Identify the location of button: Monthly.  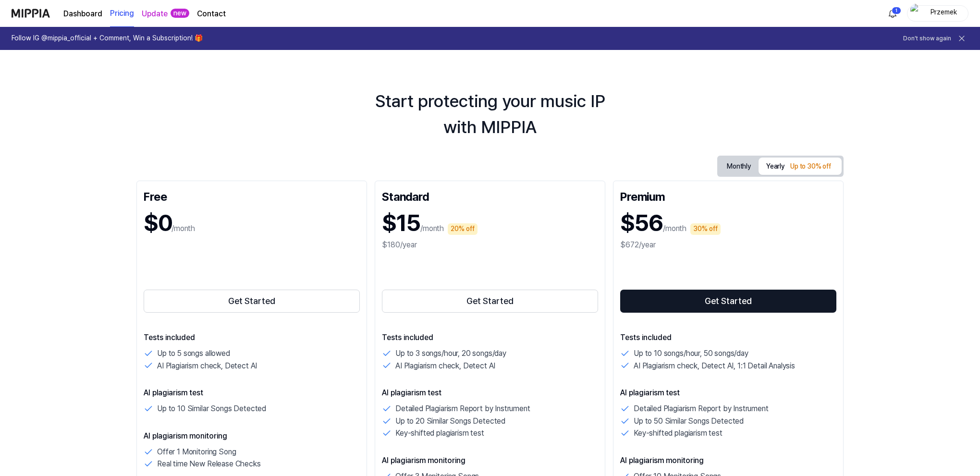
(739, 166).